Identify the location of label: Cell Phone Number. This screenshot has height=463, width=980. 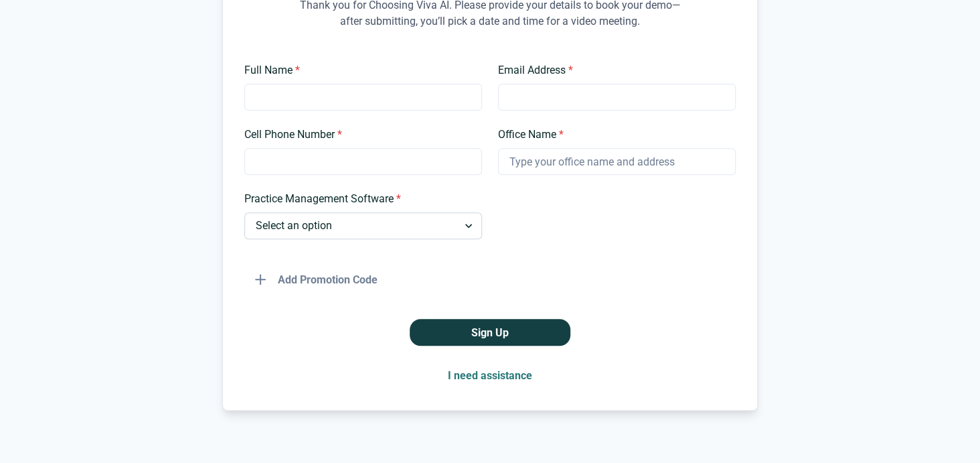
(358, 135).